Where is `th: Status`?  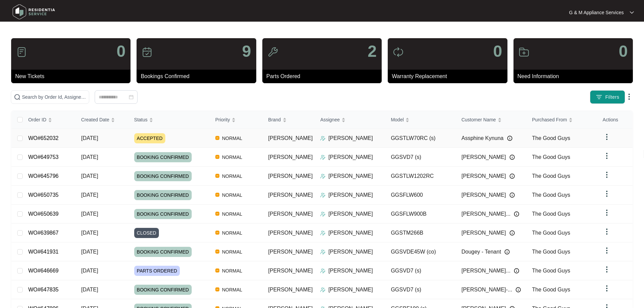 th: Status is located at coordinates (170, 120).